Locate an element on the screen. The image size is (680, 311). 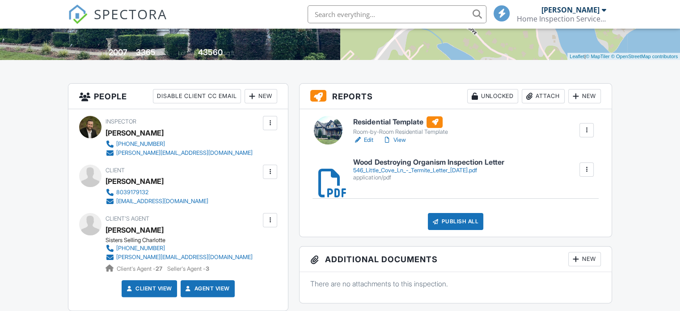
div: Home Inspection Services, LLC is located at coordinates (561, 19).